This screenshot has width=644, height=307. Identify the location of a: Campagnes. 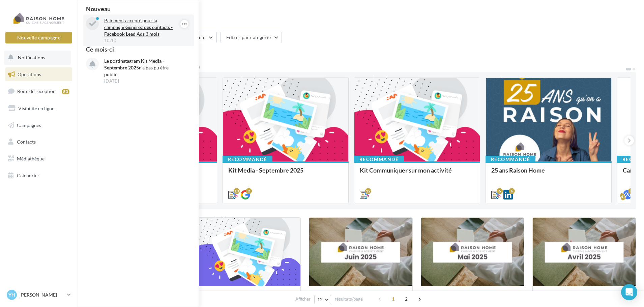
(39, 125).